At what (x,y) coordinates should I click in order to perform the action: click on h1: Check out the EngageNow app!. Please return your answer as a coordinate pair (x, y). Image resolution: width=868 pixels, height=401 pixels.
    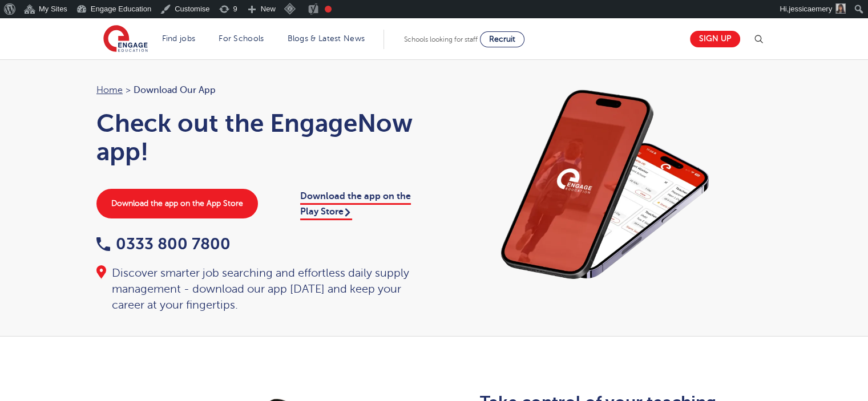
    Looking at the image, I should click on (259, 137).